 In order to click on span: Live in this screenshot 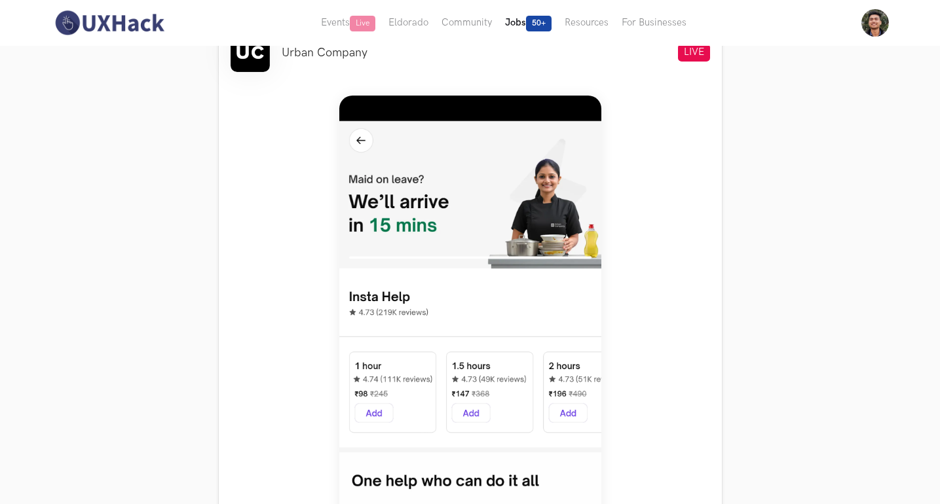, I will do `click(362, 24)`.